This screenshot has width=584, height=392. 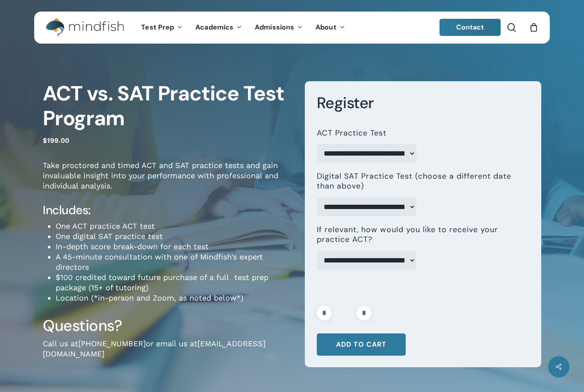 I want to click on span: Test Prep, so click(x=157, y=27).